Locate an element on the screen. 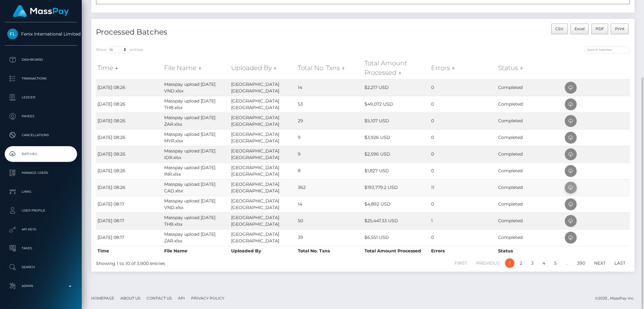 Image resolution: width=644 pixels, height=309 pixels. p: Cancellations is located at coordinates (41, 135).